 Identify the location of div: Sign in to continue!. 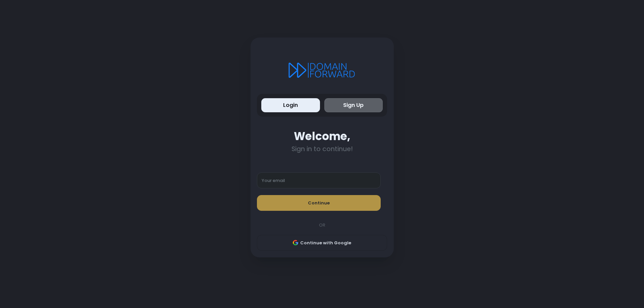
(322, 149).